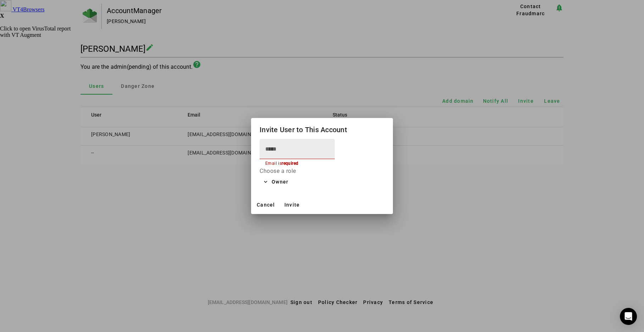  I want to click on div: Open Intercom Messenger, so click(629, 317).